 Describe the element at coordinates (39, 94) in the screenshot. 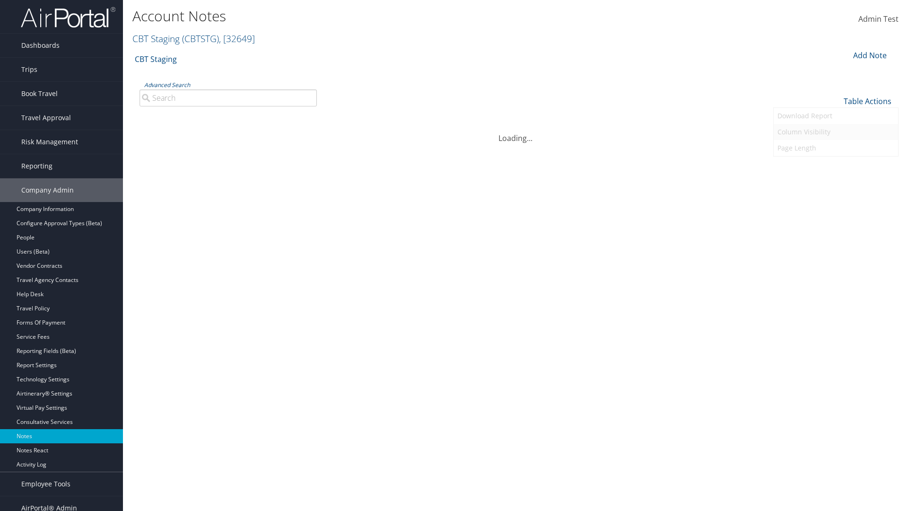

I see `span: Book Travel` at that location.